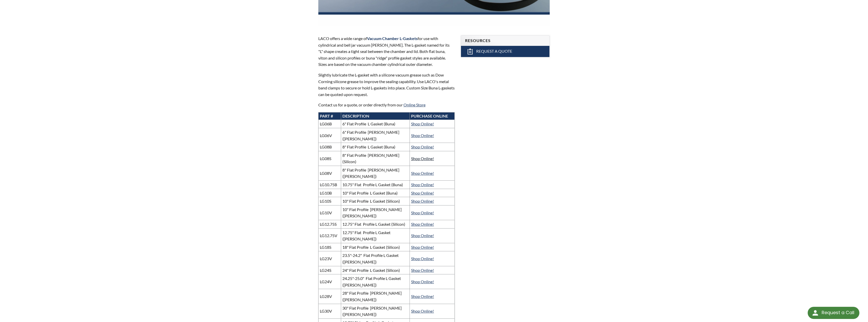 This screenshot has width=868, height=322. Describe the element at coordinates (330, 124) in the screenshot. I see `td: LG06B` at that location.